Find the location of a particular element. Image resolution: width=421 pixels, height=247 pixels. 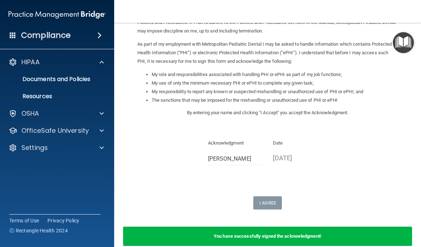

a: OfficeSafe University is located at coordinates (56, 131).